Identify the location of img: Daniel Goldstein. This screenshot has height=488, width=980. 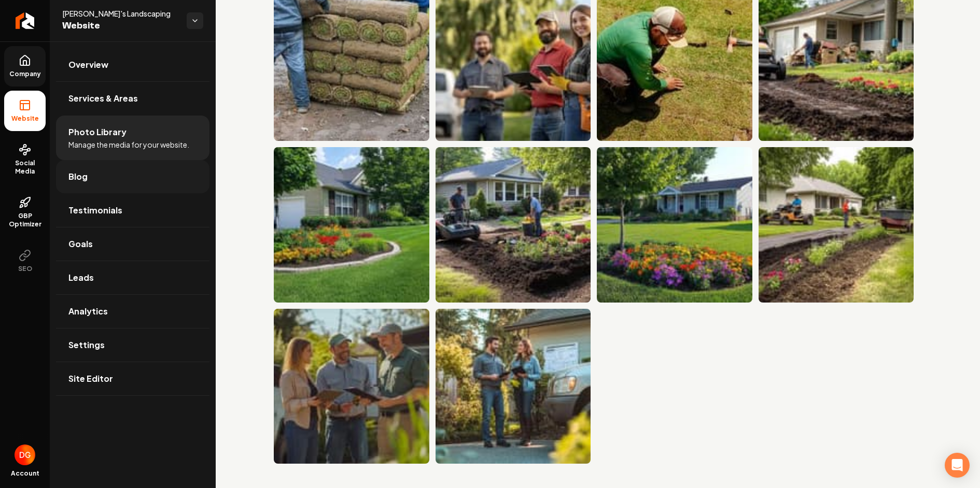
(25, 454).